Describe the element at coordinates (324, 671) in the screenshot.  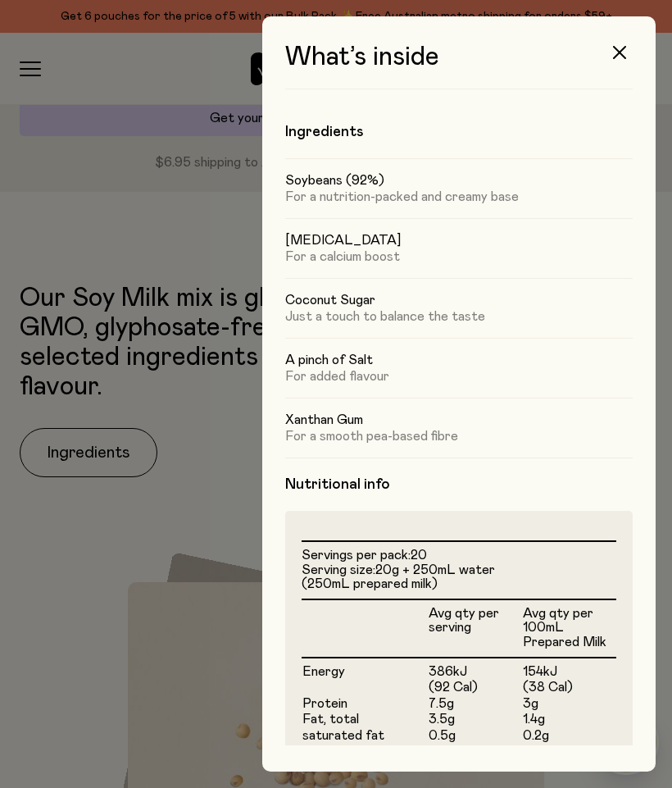
I see `span: Energy` at that location.